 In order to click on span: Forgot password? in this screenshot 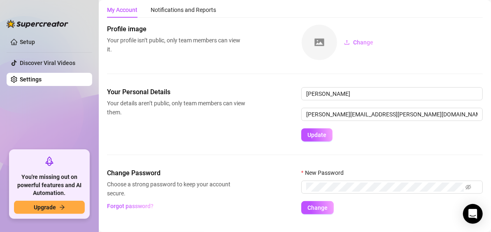, I will do `click(131, 206)`.